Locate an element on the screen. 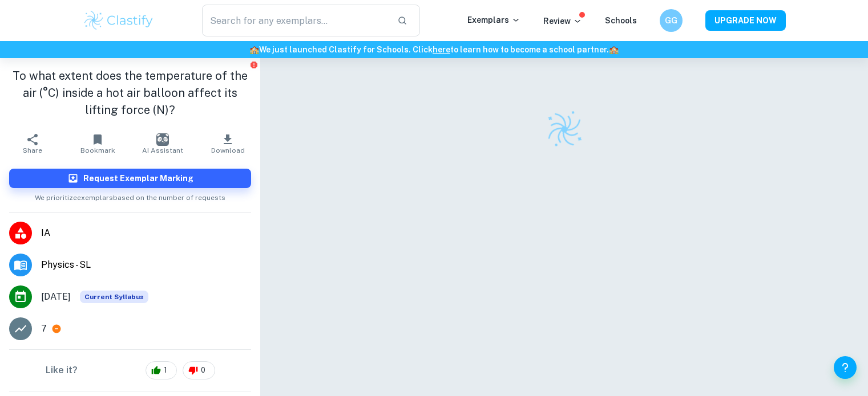 Image resolution: width=868 pixels, height=396 pixels. button: UPGRADE NOW is located at coordinates (745, 20).